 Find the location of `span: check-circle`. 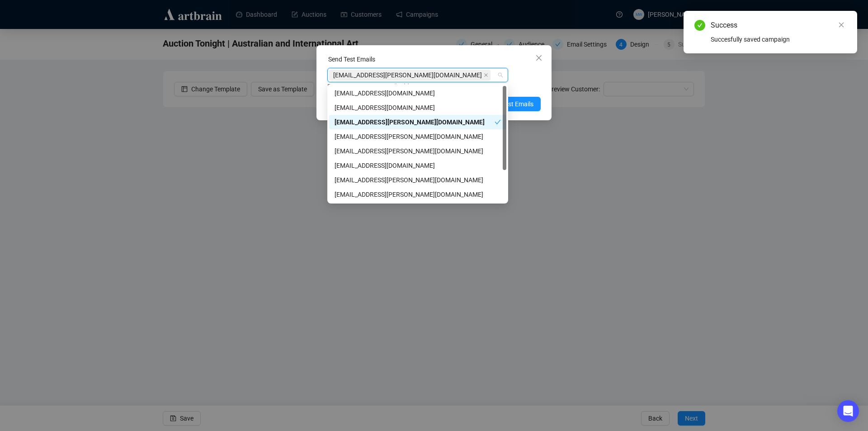

span: check-circle is located at coordinates (700, 25).